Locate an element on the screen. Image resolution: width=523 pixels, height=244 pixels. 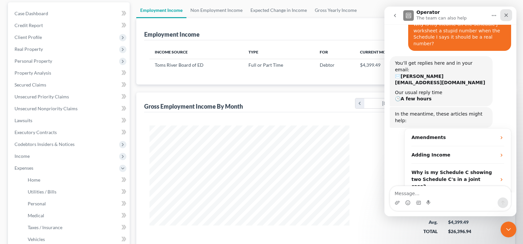
a: Unsecured Nonpriority Claims is located at coordinates (69, 108).